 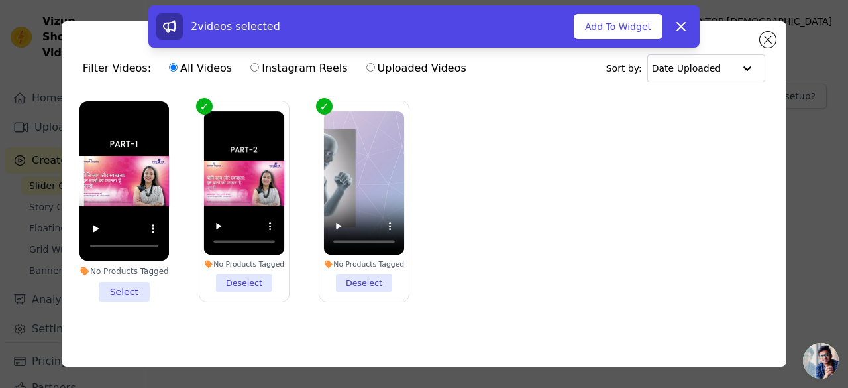 What do you see at coordinates (416, 68) in the screenshot?
I see `label: Uploaded Videos` at bounding box center [416, 68].